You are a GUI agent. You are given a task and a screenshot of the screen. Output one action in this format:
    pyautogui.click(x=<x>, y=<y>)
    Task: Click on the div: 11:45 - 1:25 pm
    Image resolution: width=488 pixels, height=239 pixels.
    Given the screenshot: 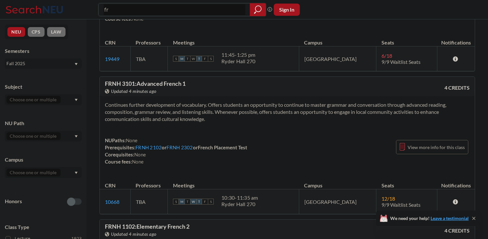 What is the action you would take?
    pyautogui.click(x=239, y=55)
    